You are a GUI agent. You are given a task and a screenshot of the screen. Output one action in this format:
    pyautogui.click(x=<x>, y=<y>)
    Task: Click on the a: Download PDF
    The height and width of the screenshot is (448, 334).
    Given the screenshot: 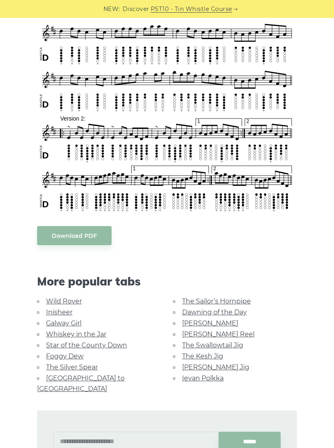 What is the action you would take?
    pyautogui.click(x=74, y=236)
    